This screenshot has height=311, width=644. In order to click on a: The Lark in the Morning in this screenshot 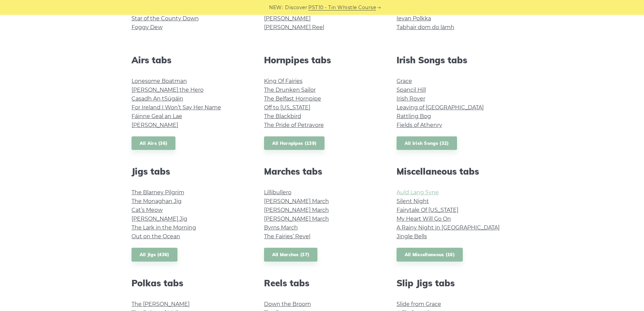, I will do `click(164, 228)`.